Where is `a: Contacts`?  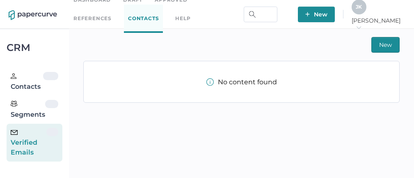
a: Contacts is located at coordinates (143, 18).